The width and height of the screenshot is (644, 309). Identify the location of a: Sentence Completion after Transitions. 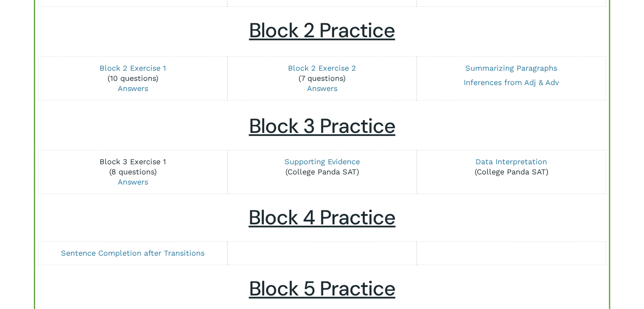
(133, 253).